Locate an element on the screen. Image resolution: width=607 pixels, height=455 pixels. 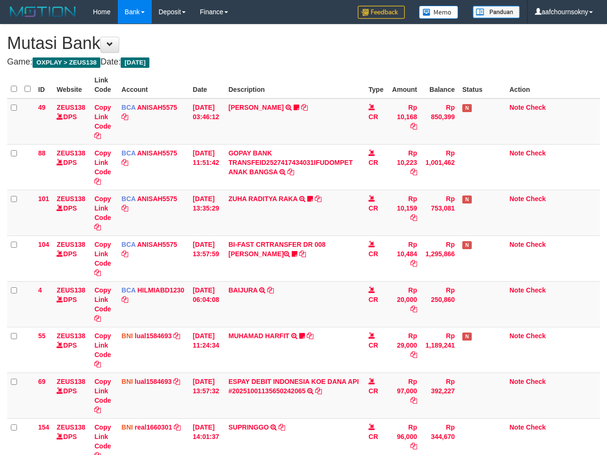
th: Description is located at coordinates (294, 85).